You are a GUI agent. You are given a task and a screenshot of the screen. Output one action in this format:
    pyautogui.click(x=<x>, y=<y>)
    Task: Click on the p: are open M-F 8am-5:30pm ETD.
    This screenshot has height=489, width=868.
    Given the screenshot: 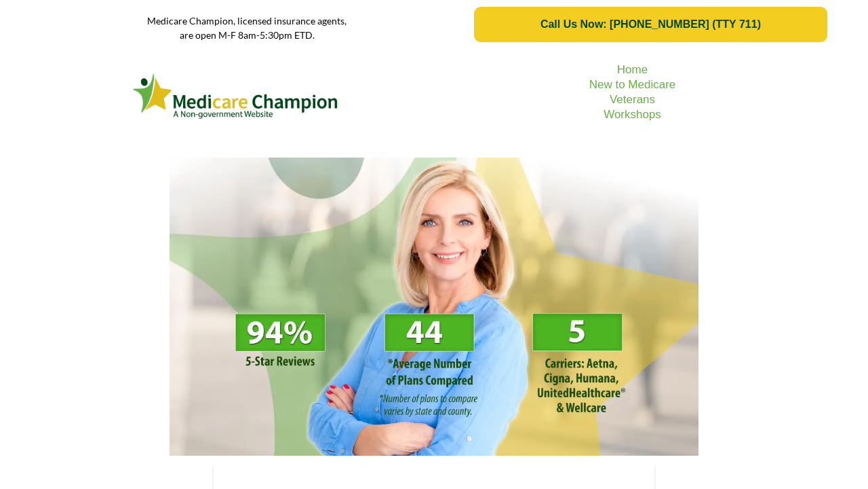 What is the action you would take?
    pyautogui.click(x=247, y=35)
    